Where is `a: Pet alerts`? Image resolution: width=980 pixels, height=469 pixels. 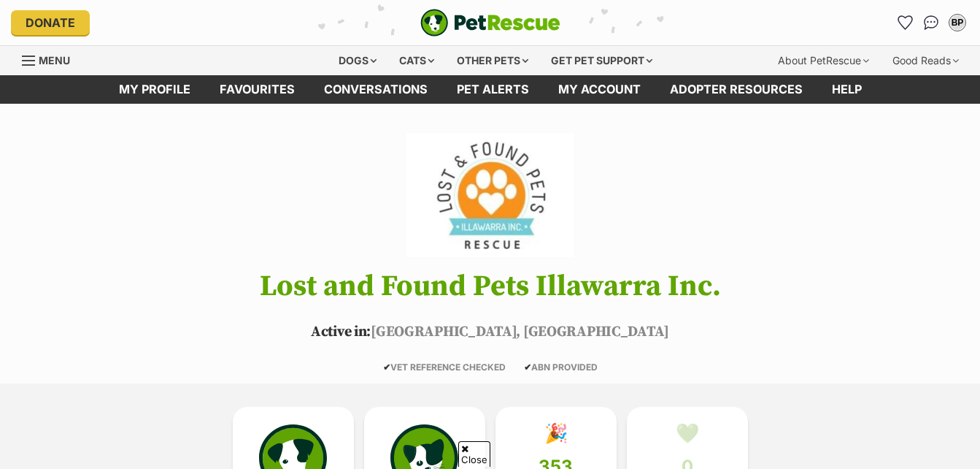 a: Pet alerts is located at coordinates (492, 89).